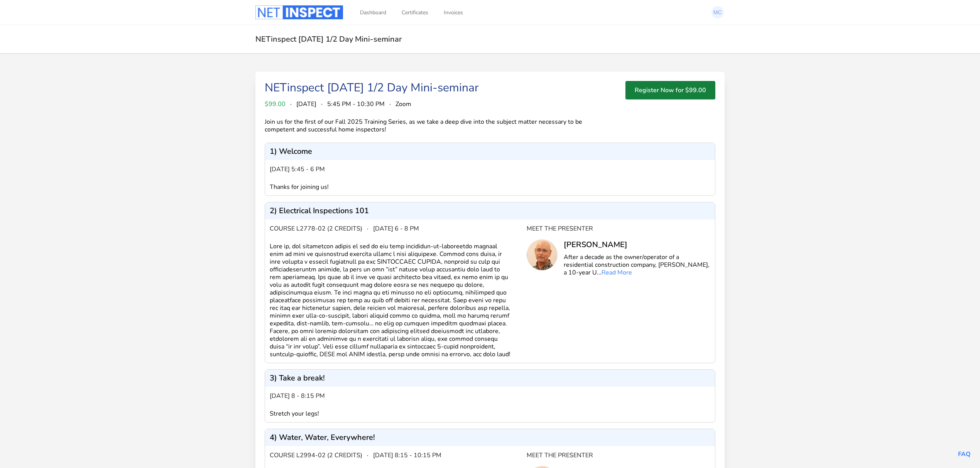  Describe the element at coordinates (319, 211) in the screenshot. I see `p: 2) Electrical Inspections 101` at that location.